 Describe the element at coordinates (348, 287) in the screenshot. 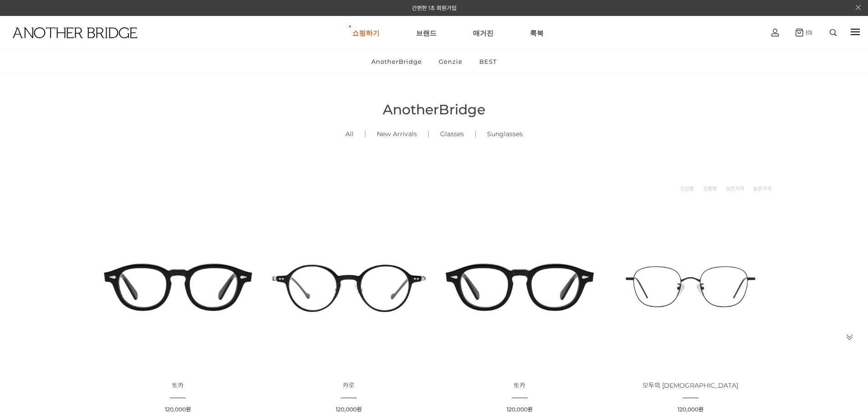

I see `img: 카로 - 감각적인 디자인의 패션 아이템 이미지` at that location.